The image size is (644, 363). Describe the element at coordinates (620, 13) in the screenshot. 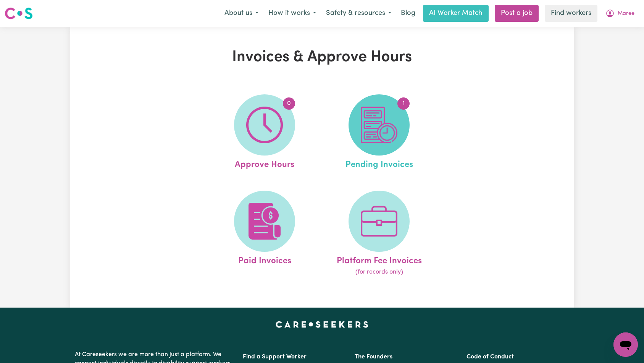

I see `button: My Account` at that location.